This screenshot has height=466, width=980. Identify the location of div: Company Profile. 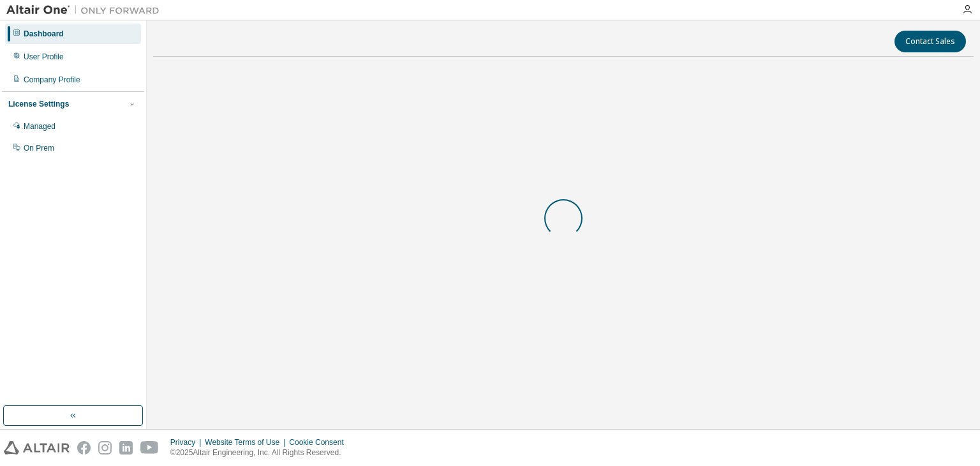
(52, 80).